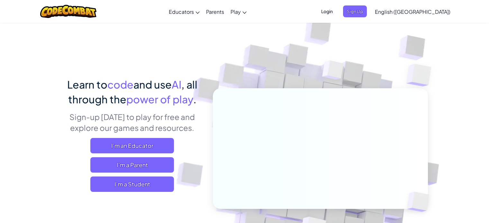  What do you see at coordinates (184, 12) in the screenshot?
I see `a: Educators` at bounding box center [184, 12].